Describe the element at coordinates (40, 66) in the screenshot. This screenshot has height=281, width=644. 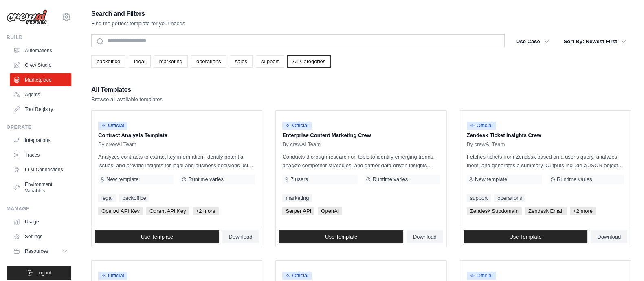
I see `a: Crew Studio` at that location.